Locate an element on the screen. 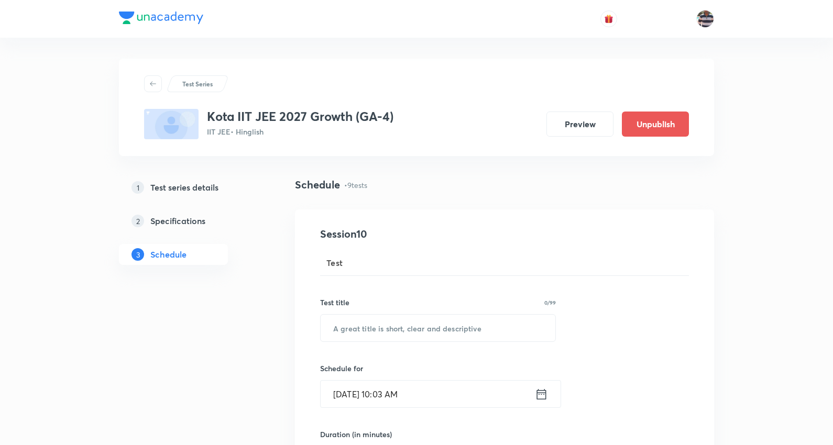  h4: Session 10 is located at coordinates (415, 234).